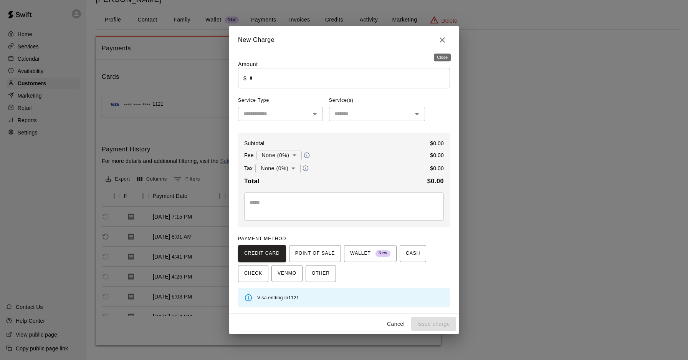  What do you see at coordinates (341, 101) in the screenshot?
I see `span: Service(s)` at bounding box center [341, 101].